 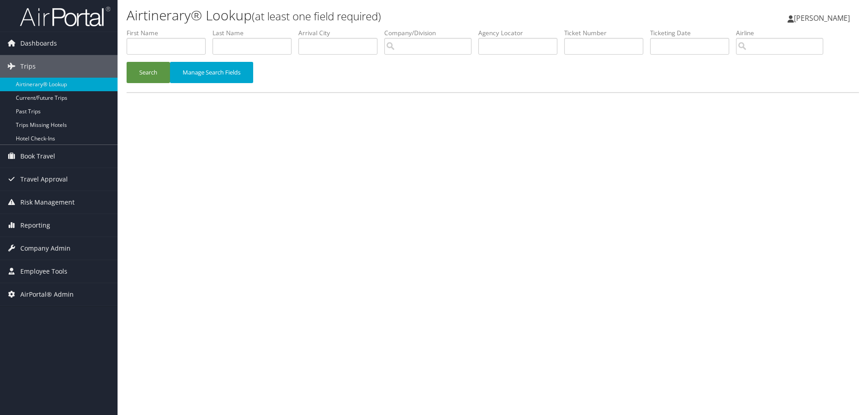 What do you see at coordinates (212, 72) in the screenshot?
I see `button: Manage Search Fields` at bounding box center [212, 72].